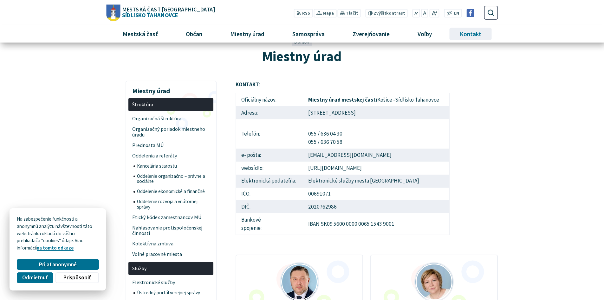 This screenshot has width=604, height=300. I want to click on a: Logo Sídlisko Ťahanovce, prejsť na domovskú stránku., so click(161, 13).